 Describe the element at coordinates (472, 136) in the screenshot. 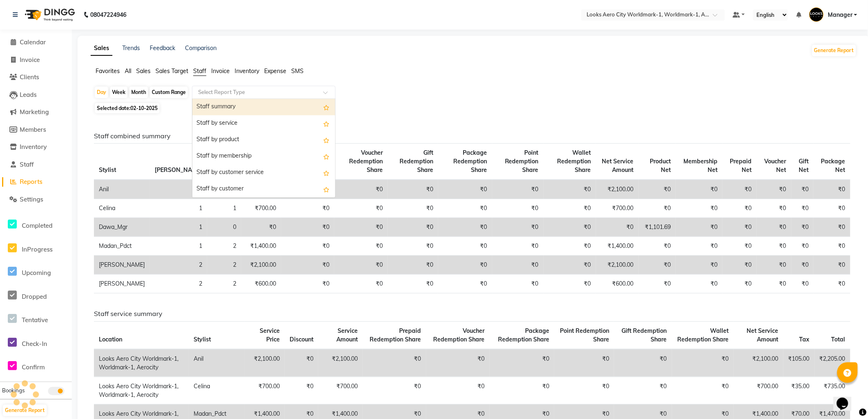

I see `h6: Staff combined summary` at that location.